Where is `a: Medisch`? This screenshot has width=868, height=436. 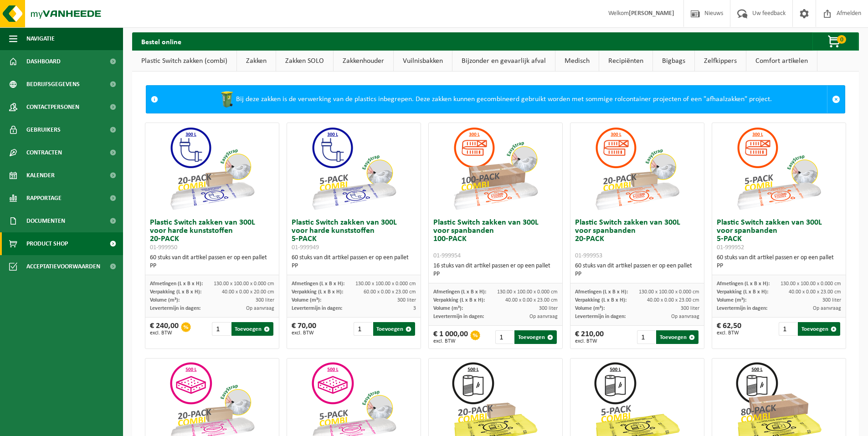 a: Medisch is located at coordinates (577, 61).